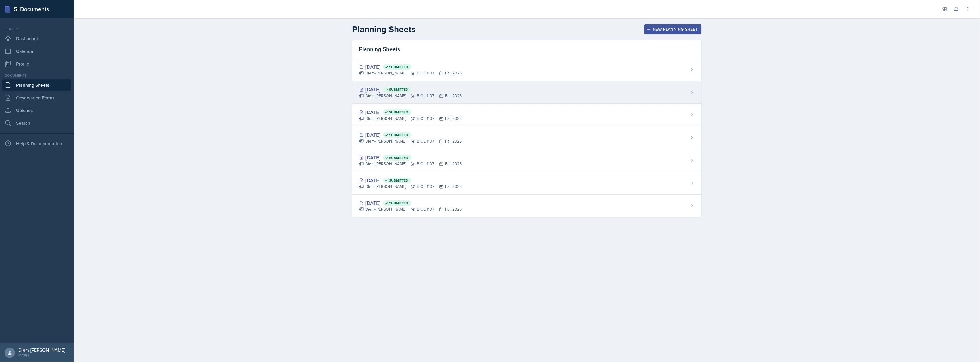 The image size is (980, 362). I want to click on a: Dashboard, so click(37, 39).